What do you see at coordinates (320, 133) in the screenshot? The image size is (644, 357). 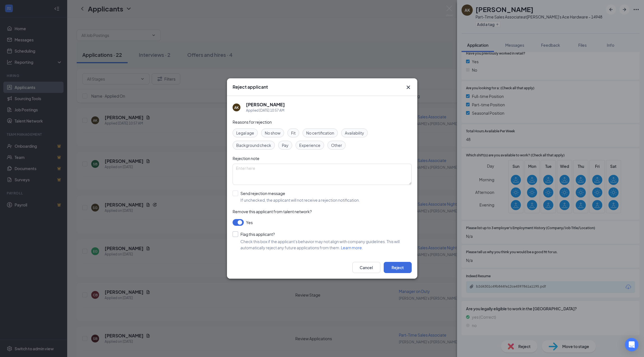 I see `span: No certification` at bounding box center [320, 133].